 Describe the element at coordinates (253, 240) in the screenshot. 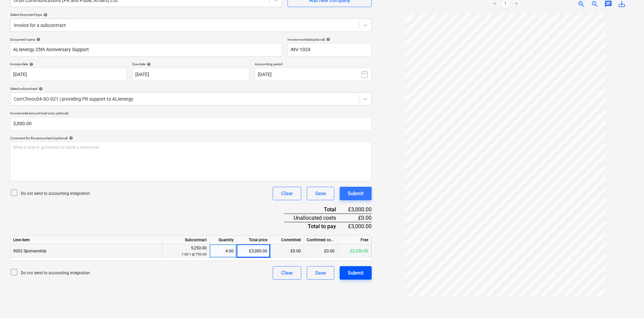

I see `div: Total price` at that location.